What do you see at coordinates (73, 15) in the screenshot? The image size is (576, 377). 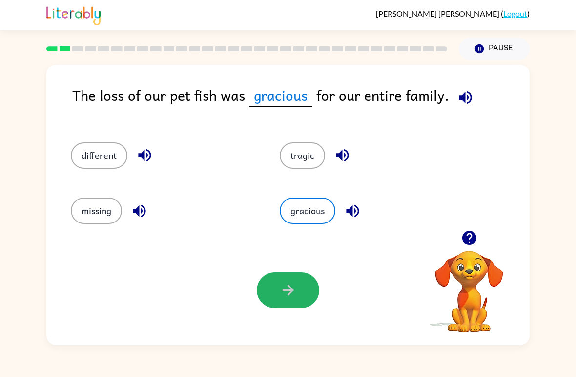 I see `img: Literably` at bounding box center [73, 15].